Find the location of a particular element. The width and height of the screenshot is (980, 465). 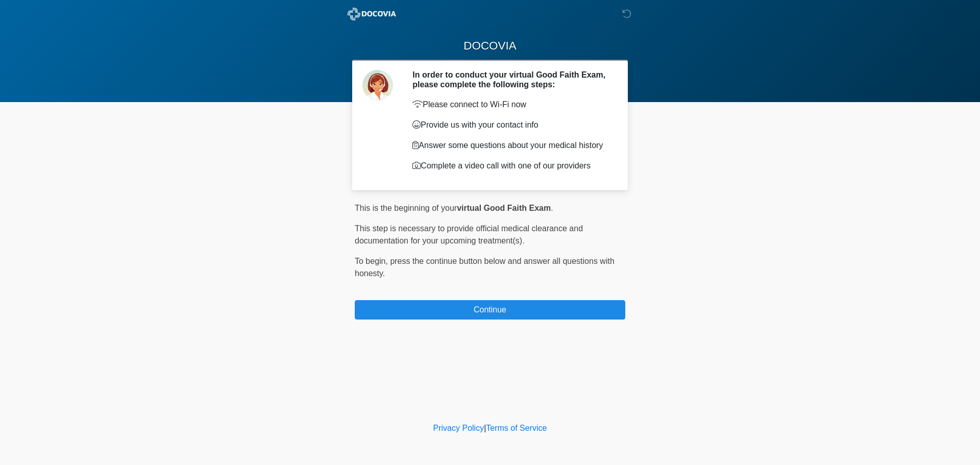

strong: virtual Good Faith Exam is located at coordinates (504, 208).